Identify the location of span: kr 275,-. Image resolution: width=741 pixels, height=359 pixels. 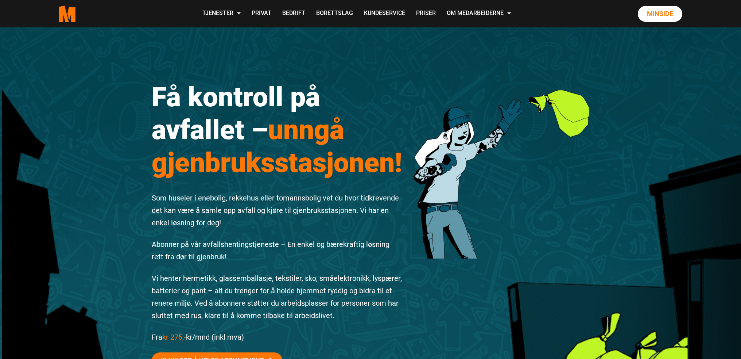
(174, 337).